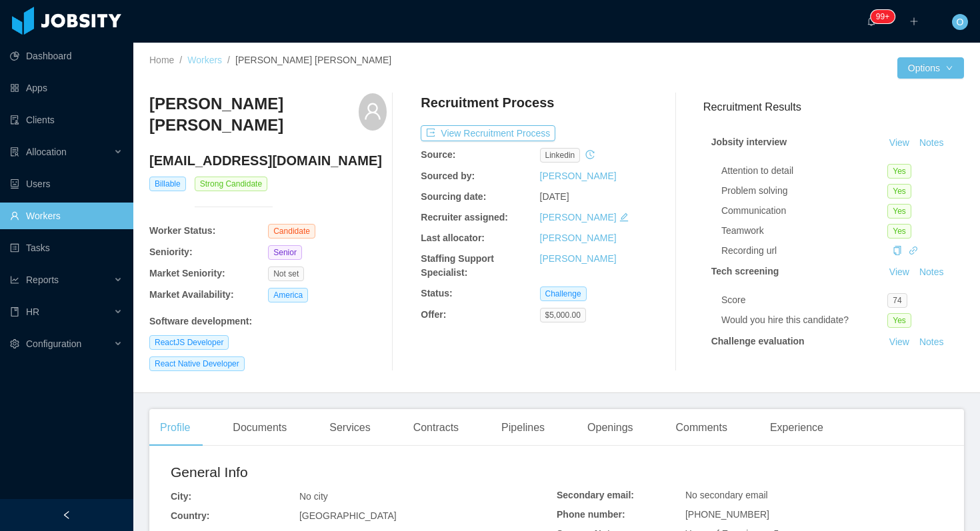 Image resolution: width=980 pixels, height=531 pixels. Describe the element at coordinates (200, 321) in the screenshot. I see `b: Software development :` at that location.